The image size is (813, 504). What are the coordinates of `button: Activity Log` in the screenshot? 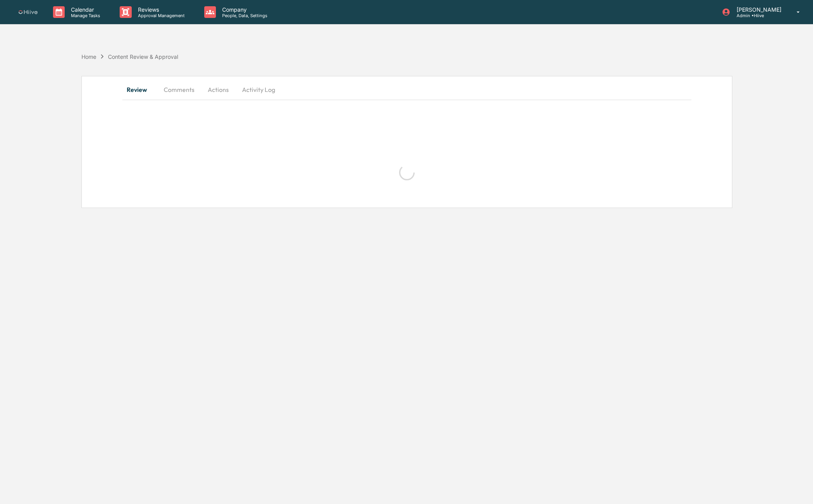 It's located at (258, 89).